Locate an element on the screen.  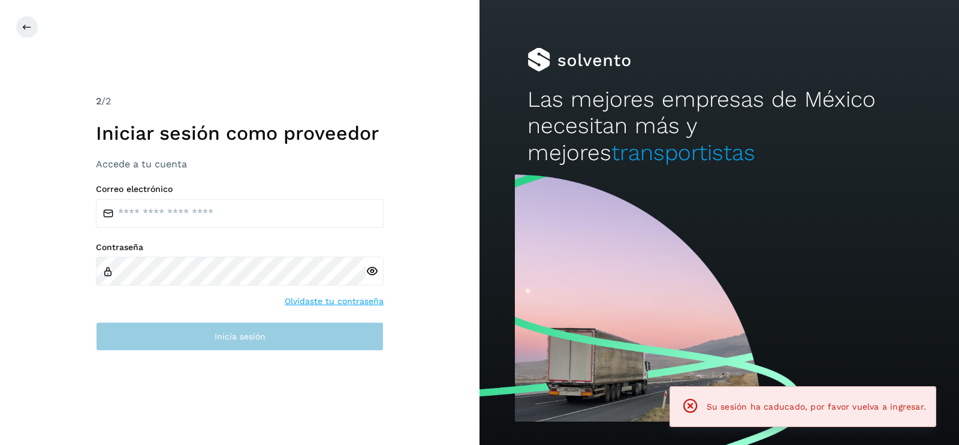
label: Correo electrónico is located at coordinates (240, 189).